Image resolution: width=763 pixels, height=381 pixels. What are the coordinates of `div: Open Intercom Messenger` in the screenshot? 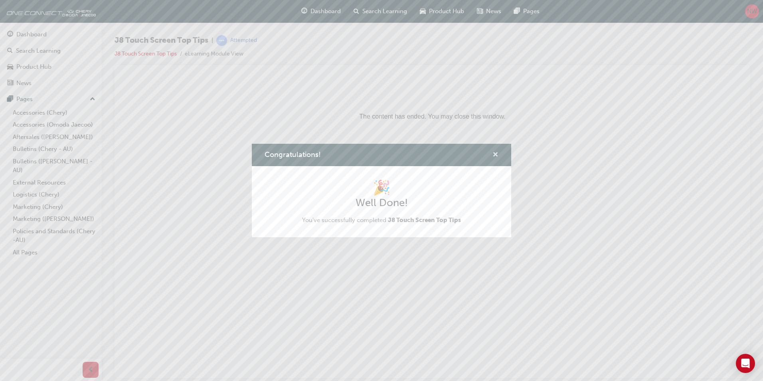 It's located at (746, 363).